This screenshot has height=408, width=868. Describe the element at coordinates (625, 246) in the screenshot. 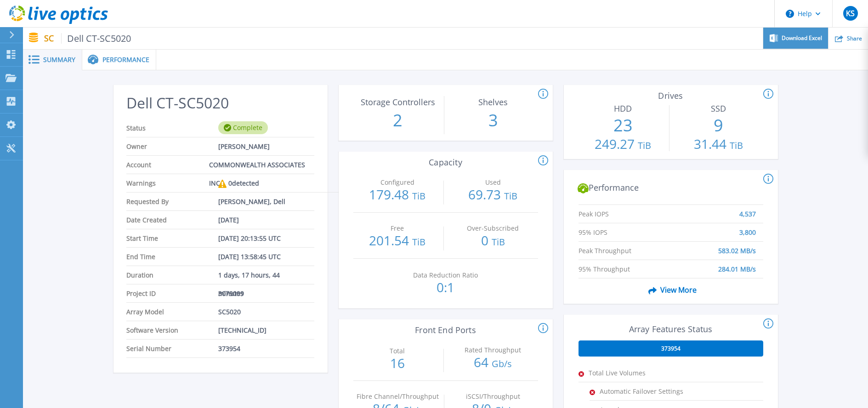

I see `span: Peak Throughput` at that location.